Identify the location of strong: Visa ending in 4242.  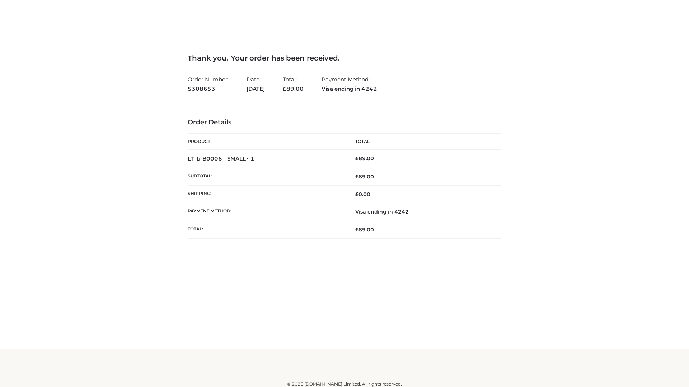
(349, 89).